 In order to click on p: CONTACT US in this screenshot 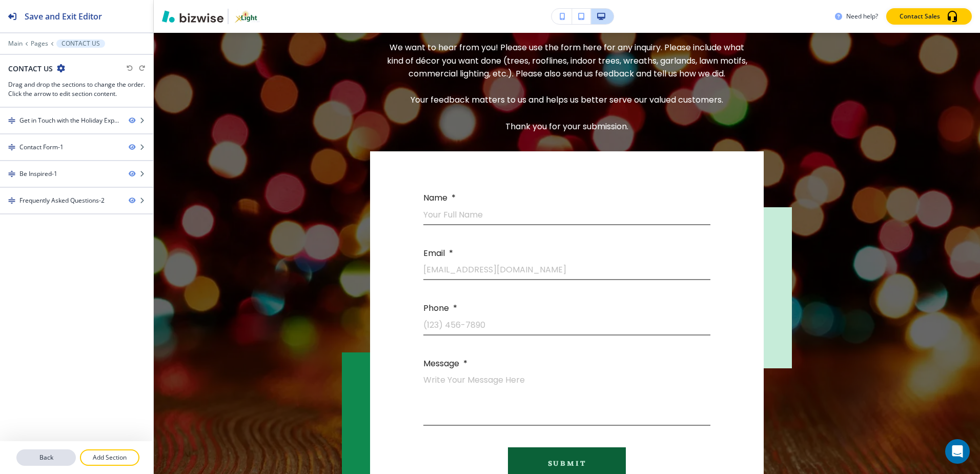, I will do `click(81, 43)`.